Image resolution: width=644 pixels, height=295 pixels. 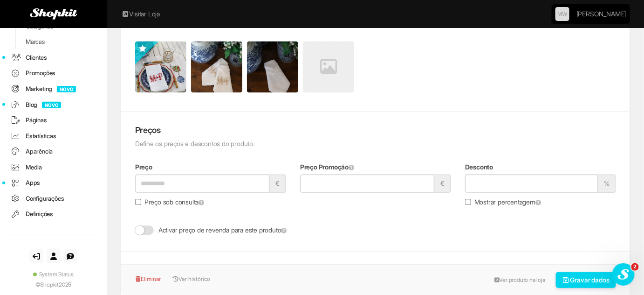 What do you see at coordinates (217, 67) in the screenshot?
I see `img: 967990b-133732-img_2395-002.JPG` at bounding box center [217, 67].